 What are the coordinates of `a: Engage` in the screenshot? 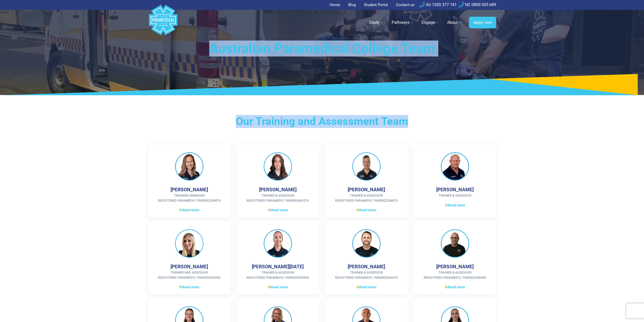 It's located at (430, 22).